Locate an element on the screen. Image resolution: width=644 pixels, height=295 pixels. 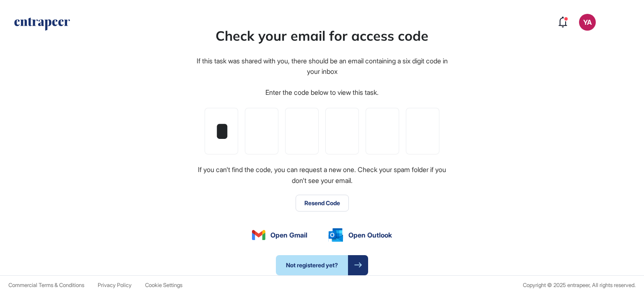
a: Privacy Policy is located at coordinates (115, 285).